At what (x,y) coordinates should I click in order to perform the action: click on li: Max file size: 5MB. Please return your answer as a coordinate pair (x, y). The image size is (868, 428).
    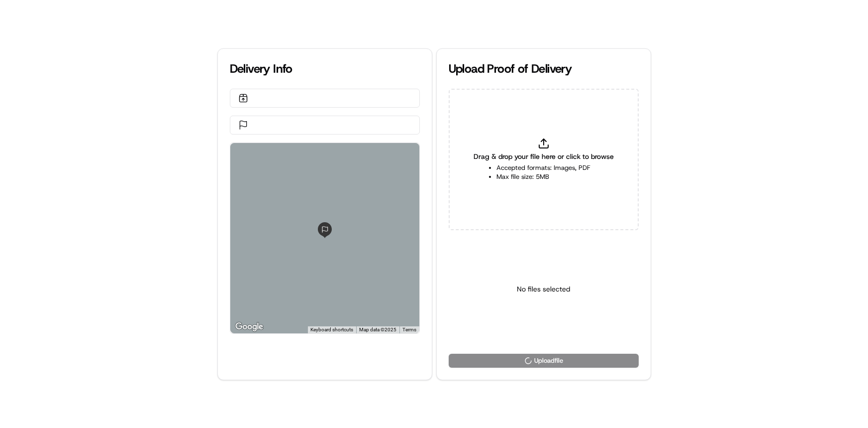
    Looking at the image, I should click on (543, 177).